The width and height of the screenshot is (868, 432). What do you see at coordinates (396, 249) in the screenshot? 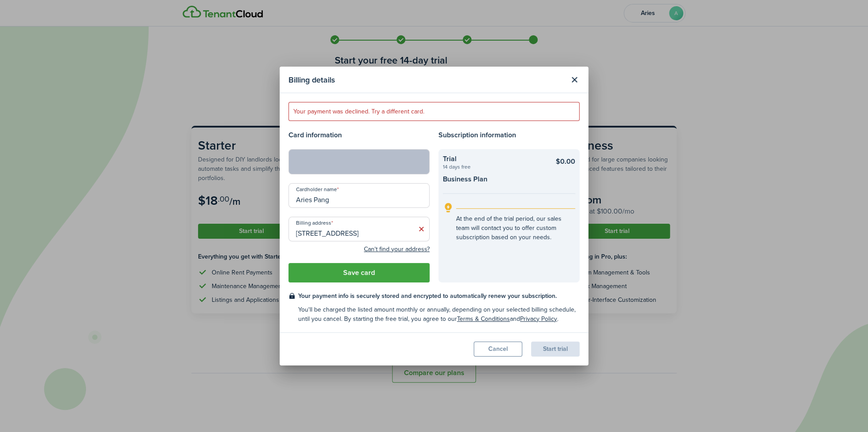
I see `button: Can't find your address?` at bounding box center [396, 249].